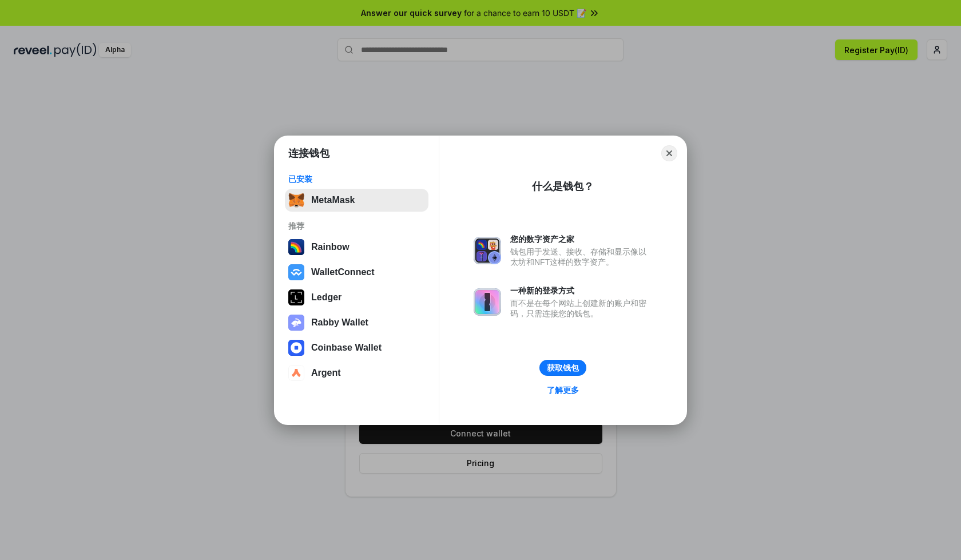  I want to click on div: Rainbow, so click(330, 247).